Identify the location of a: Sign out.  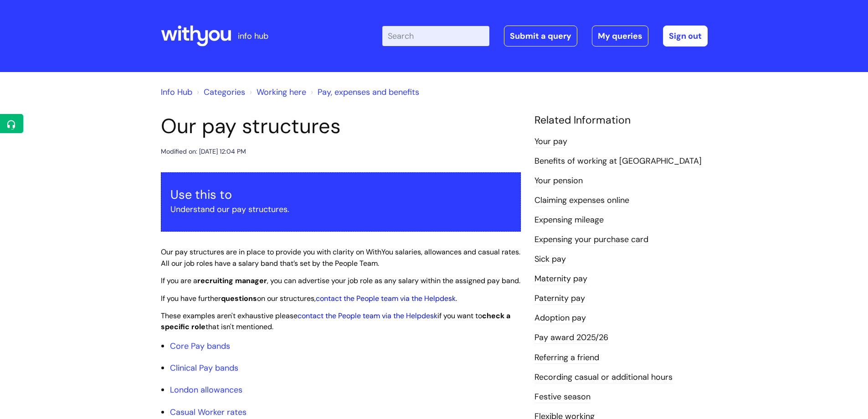
(685, 36).